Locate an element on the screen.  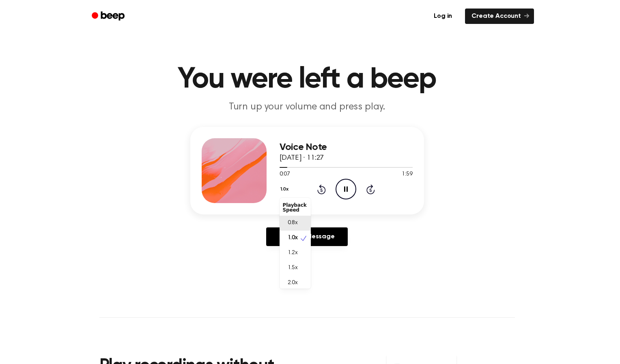
span: 1.2x is located at coordinates (293, 253).